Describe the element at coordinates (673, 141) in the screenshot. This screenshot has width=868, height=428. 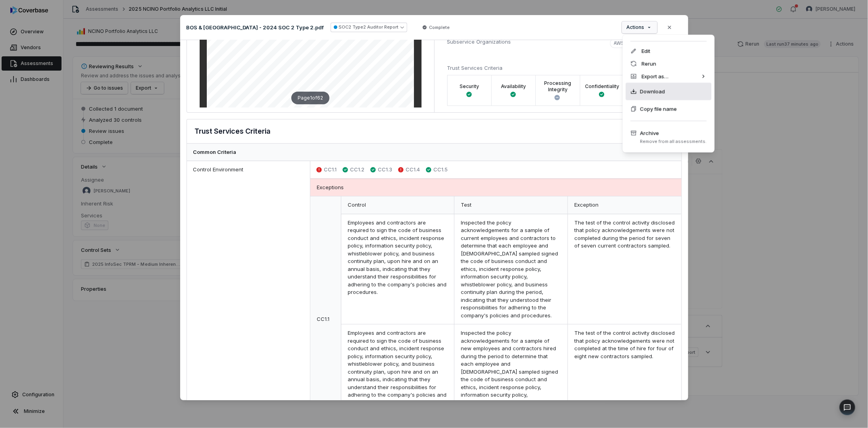
I see `span: Remove from all assessments.` at that location.